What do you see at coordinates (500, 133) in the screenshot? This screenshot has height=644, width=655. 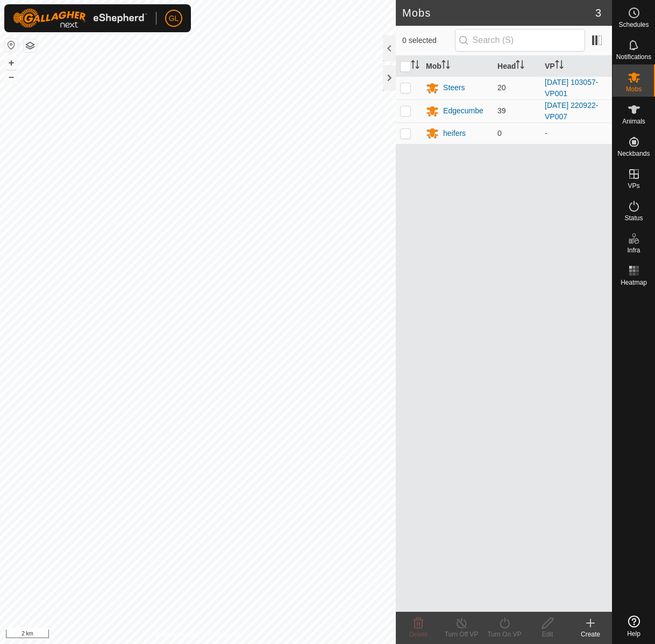 I see `span: 0` at bounding box center [500, 133].